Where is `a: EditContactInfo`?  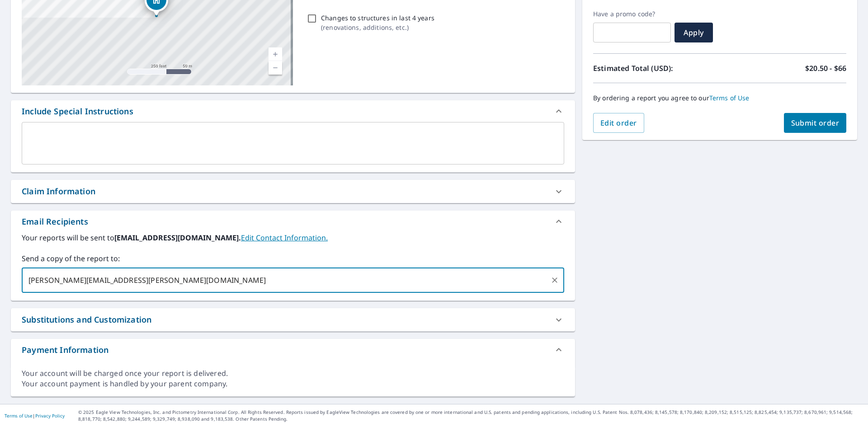
a: EditContactInfo is located at coordinates (284, 238).